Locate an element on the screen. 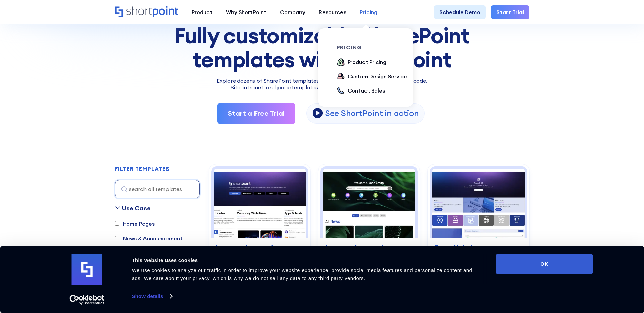  div: Use Case is located at coordinates (136, 208).